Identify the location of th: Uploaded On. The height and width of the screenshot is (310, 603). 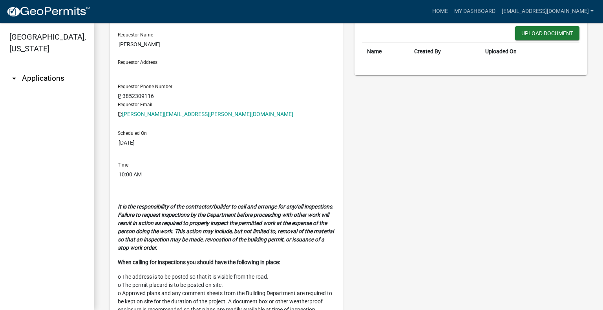
(520, 52).